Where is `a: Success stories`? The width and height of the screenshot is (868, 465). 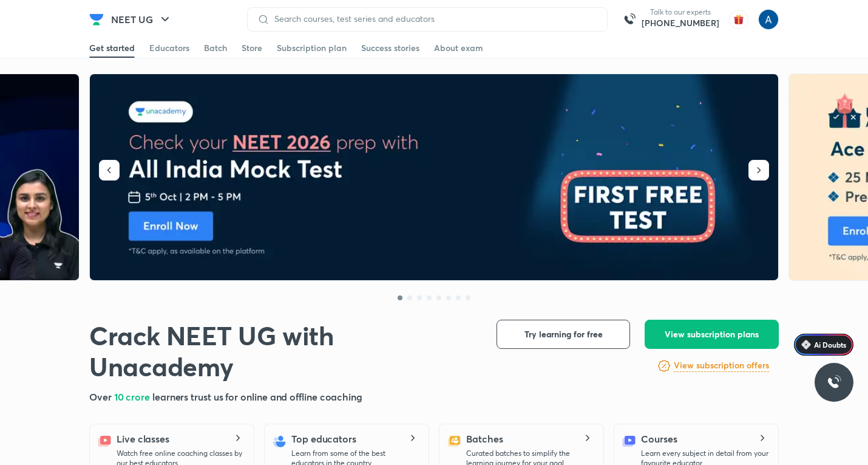
a: Success stories is located at coordinates (391, 48).